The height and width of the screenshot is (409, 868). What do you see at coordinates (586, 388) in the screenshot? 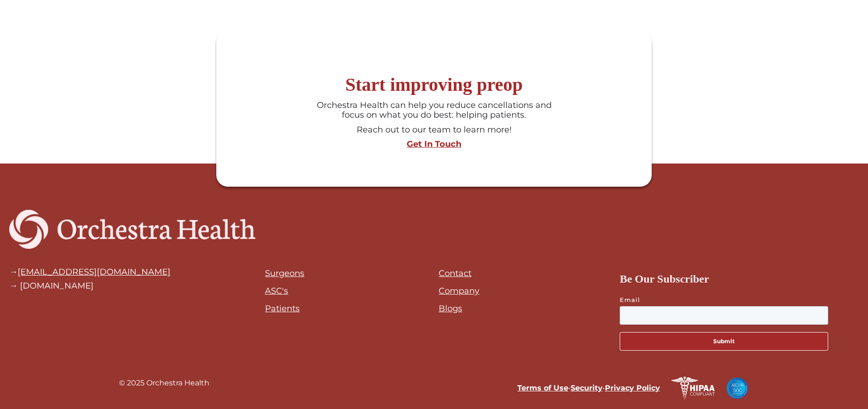
I see `a: Security` at bounding box center [586, 388].